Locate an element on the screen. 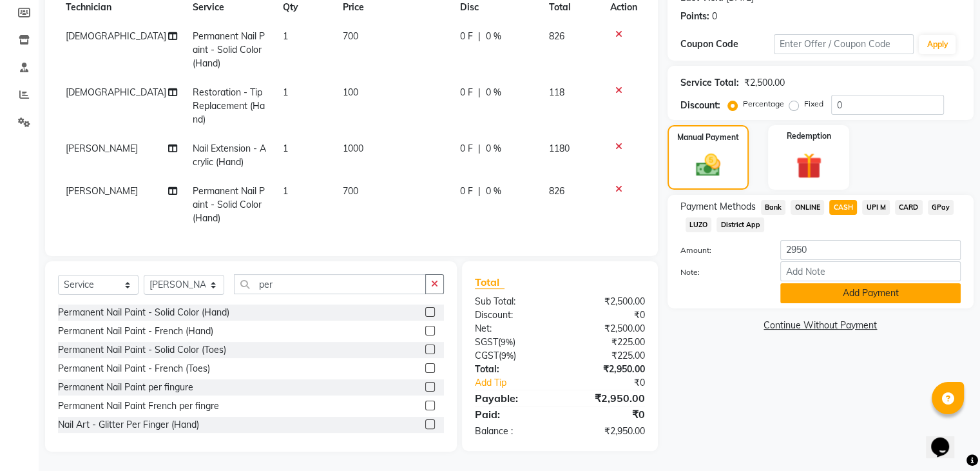 Image resolution: width=980 pixels, height=471 pixels. span: Restoration - Tip Replacement (Hand) is located at coordinates (229, 106).